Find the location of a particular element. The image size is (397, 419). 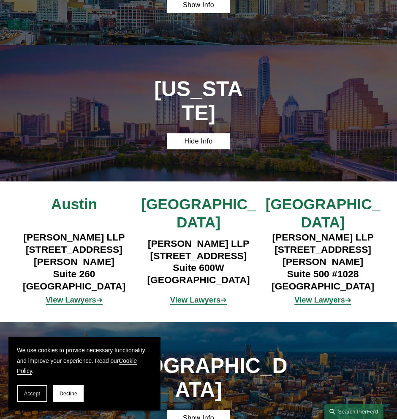

span: Austin is located at coordinates (74, 204).